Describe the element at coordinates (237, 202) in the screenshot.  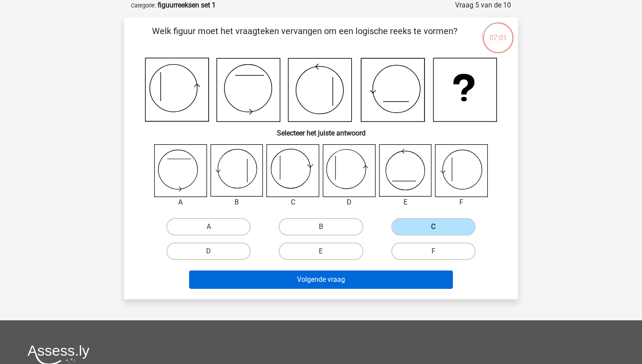
I see `div: B` at that location.